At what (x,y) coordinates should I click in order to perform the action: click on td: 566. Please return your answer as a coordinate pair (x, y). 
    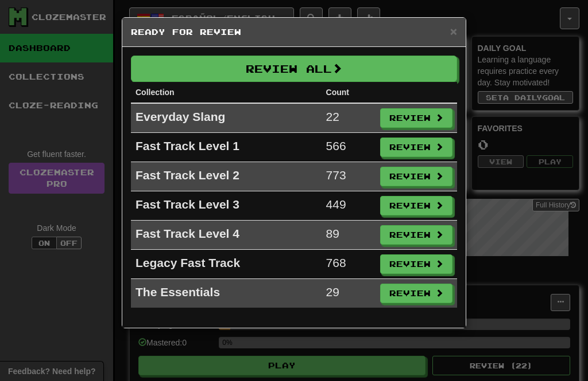
    Looking at the image, I should click on (349, 148).